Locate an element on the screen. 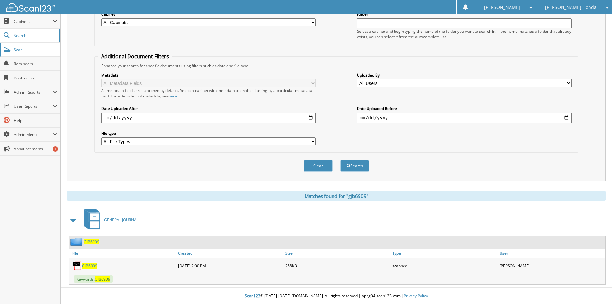 This screenshot has width=612, height=304. a: Created is located at coordinates (230, 253).